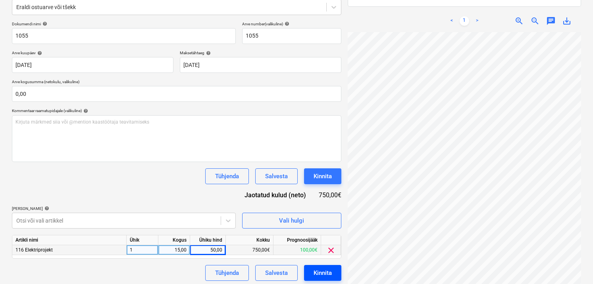 Image resolution: width=593 pixels, height=284 pixels. Describe the element at coordinates (177, 94) in the screenshot. I see `input: Arve kogusumma (netokulu, valikuline)` at that location.